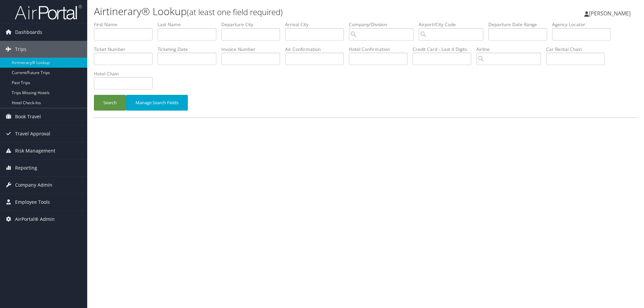  I want to click on label: Car Rental Chain, so click(578, 49).